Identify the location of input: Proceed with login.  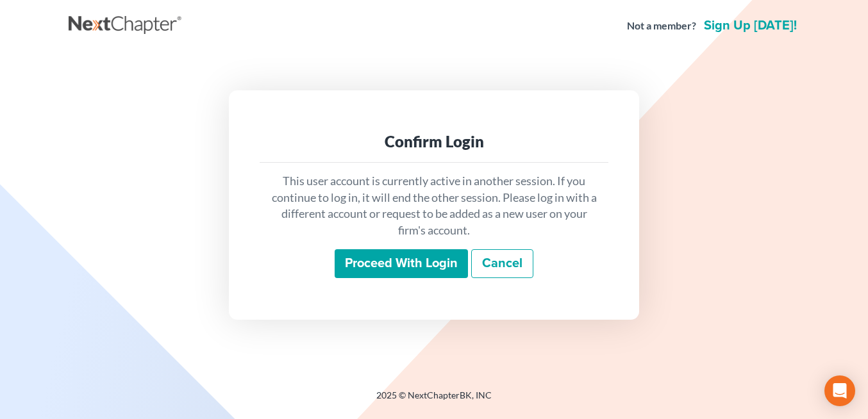
(402, 264).